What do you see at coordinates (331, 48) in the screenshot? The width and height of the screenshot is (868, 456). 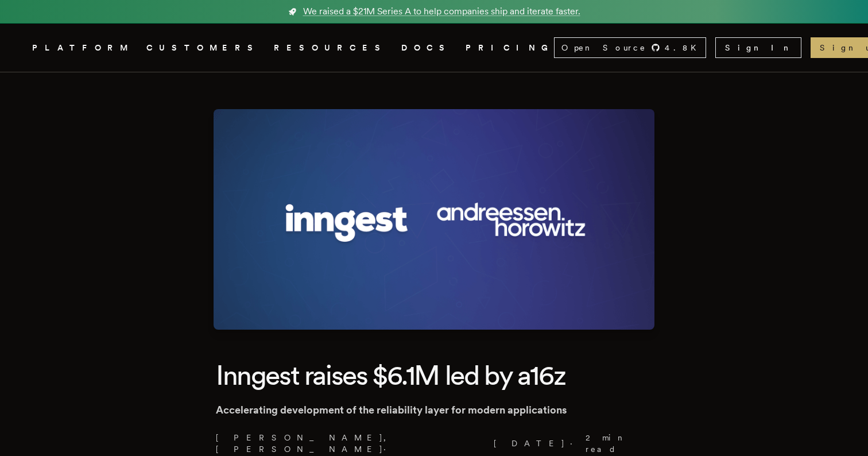 I see `button: RESOURCES` at bounding box center [331, 48].